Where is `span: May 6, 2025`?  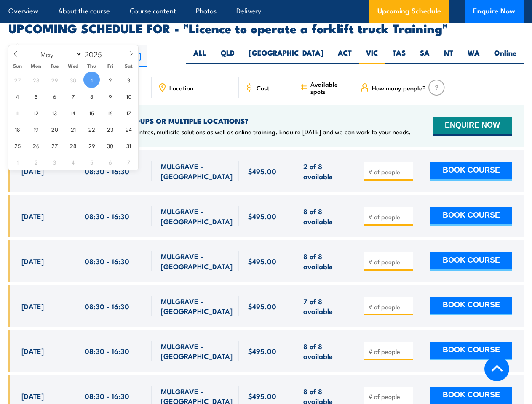
span: May 6, 2025 is located at coordinates (54, 96).